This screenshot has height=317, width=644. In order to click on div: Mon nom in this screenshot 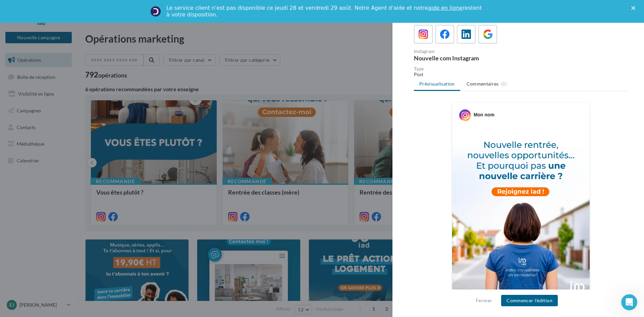, I will do `click(484, 115)`.